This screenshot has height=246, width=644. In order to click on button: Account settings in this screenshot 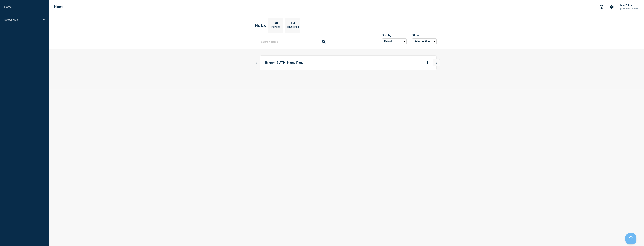, I will do `click(612, 7)`.